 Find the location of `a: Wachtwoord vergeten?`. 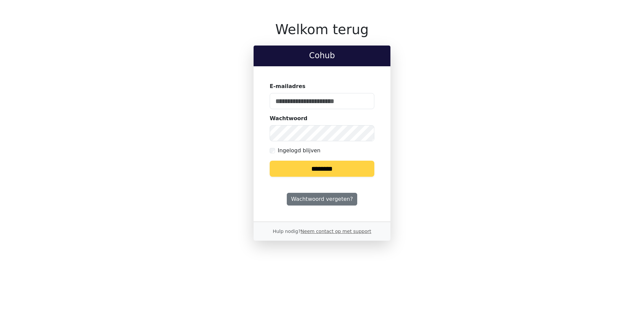

a: Wachtwoord vergeten? is located at coordinates (322, 199).